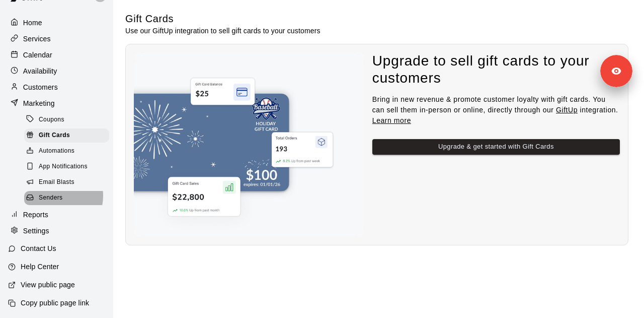 This screenshot has width=644, height=318. I want to click on span: Coupons, so click(51, 120).